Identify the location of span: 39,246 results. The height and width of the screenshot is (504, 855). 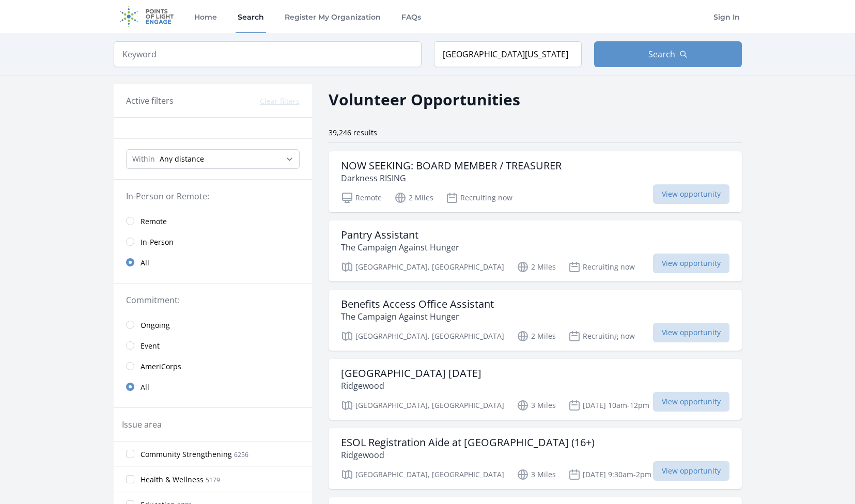
(353, 132).